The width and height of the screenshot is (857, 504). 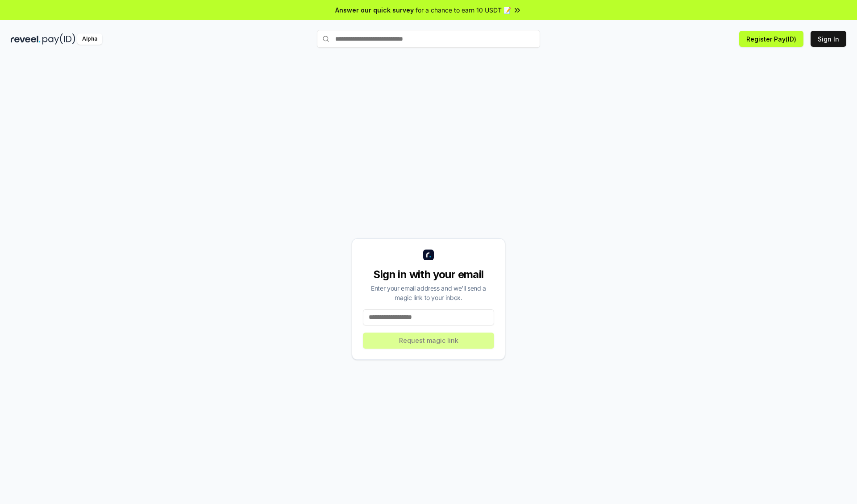 What do you see at coordinates (90, 39) in the screenshot?
I see `div: Alpha` at bounding box center [90, 39].